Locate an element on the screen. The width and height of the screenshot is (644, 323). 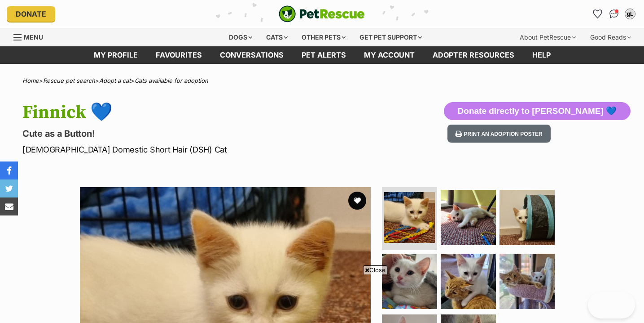
a: Menu is located at coordinates (32, 36).